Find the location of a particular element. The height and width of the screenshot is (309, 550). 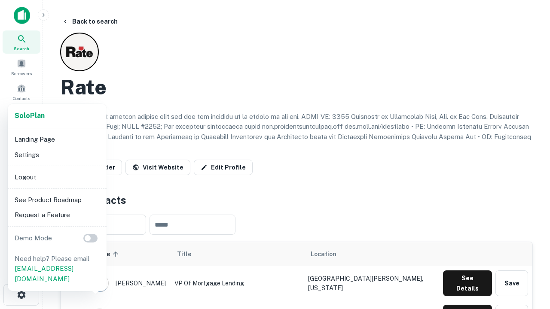

a: SoloPlan is located at coordinates (30, 116).